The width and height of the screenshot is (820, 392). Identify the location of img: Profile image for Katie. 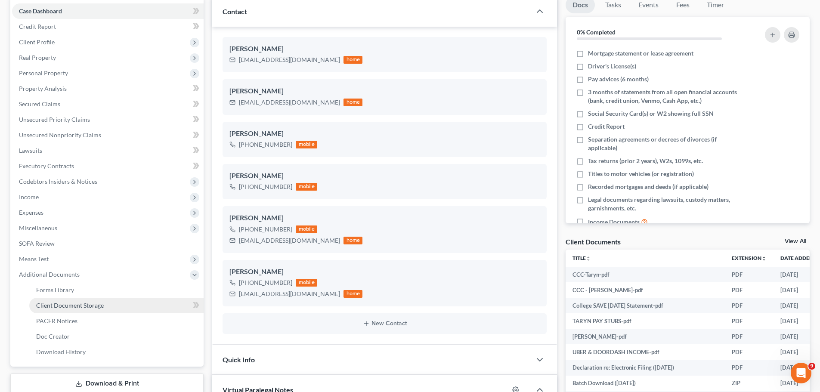
(31, 12).